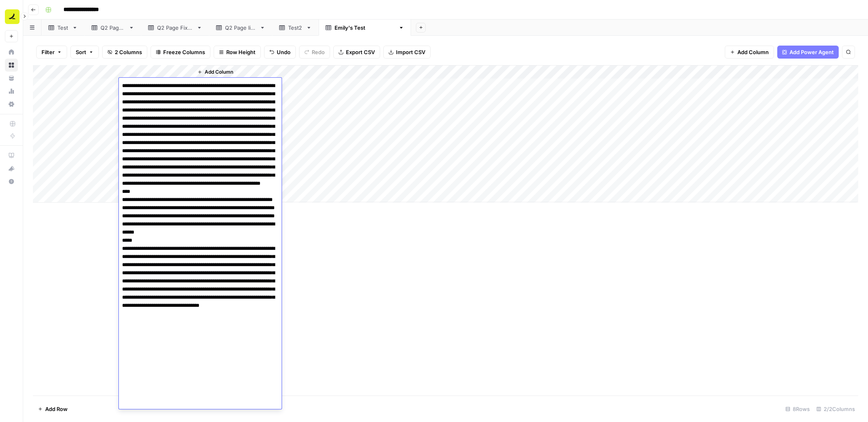 This screenshot has height=422, width=868. I want to click on span: Add Row, so click(56, 409).